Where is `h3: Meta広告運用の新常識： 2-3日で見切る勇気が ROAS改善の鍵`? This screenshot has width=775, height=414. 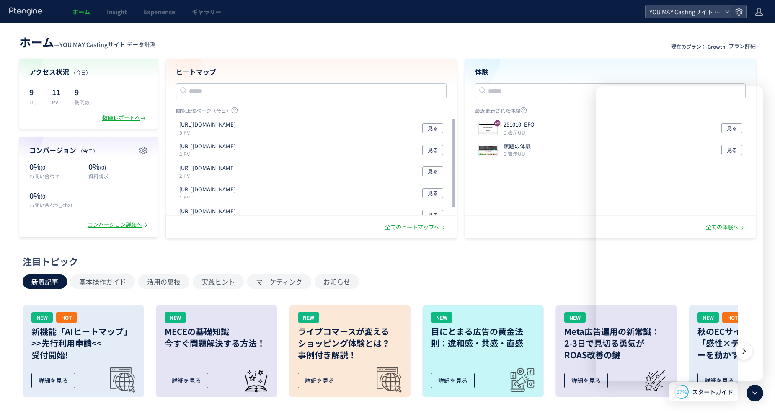
h3: Meta広告運用の新常識： 2-3日で見切る勇気が ROAS改善の鍵 is located at coordinates (616, 343).